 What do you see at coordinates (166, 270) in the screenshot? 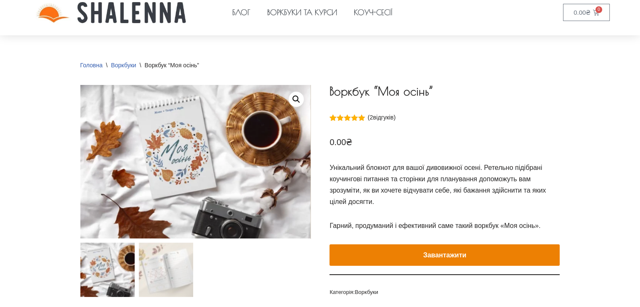
I see `img: Воркбук "Моя осінь" - Зображення 2` at bounding box center [166, 270].